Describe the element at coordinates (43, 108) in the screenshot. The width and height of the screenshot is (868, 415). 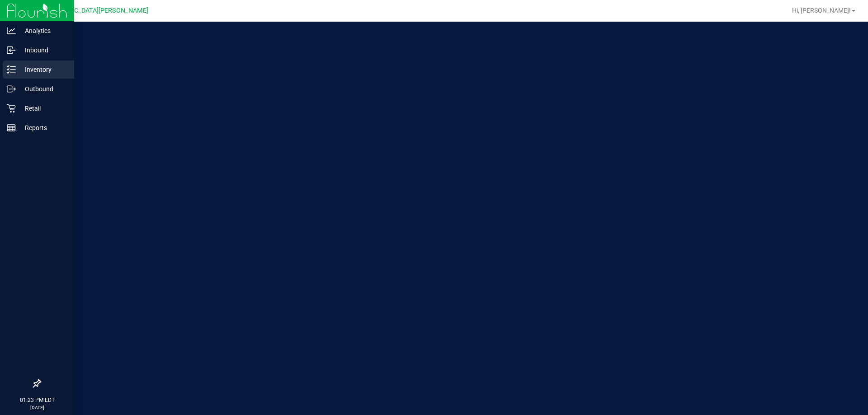
I see `p: Retail` at that location.